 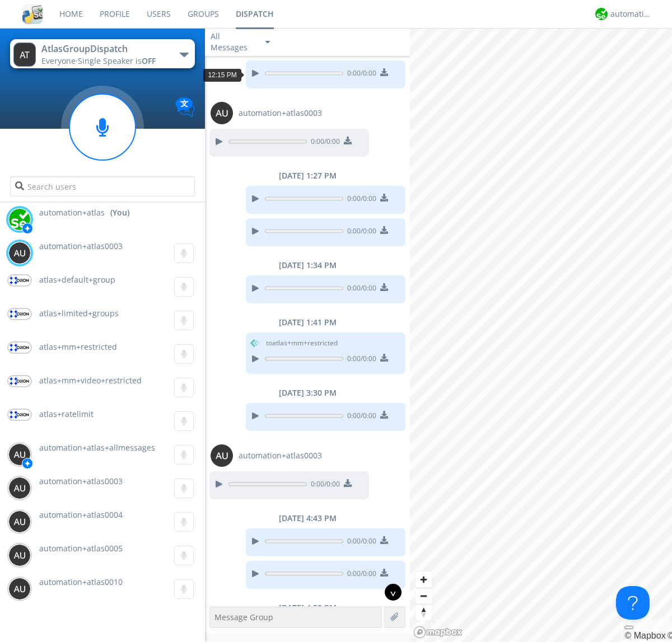 I want to click on button: AtlasGroupDispatchEveryone·Single Speaker isOFF, so click(x=102, y=54).